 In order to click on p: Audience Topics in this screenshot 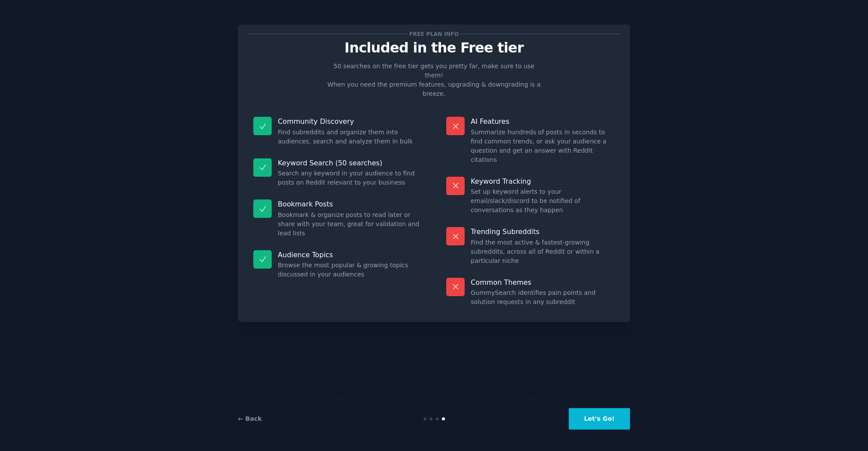, I will do `click(349, 255)`.